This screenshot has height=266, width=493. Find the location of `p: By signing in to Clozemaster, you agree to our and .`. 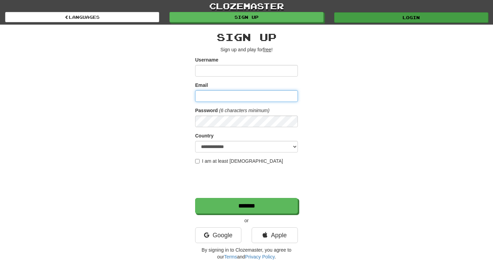

p: By signing in to Clozemaster, you agree to our and . is located at coordinates (247, 254).